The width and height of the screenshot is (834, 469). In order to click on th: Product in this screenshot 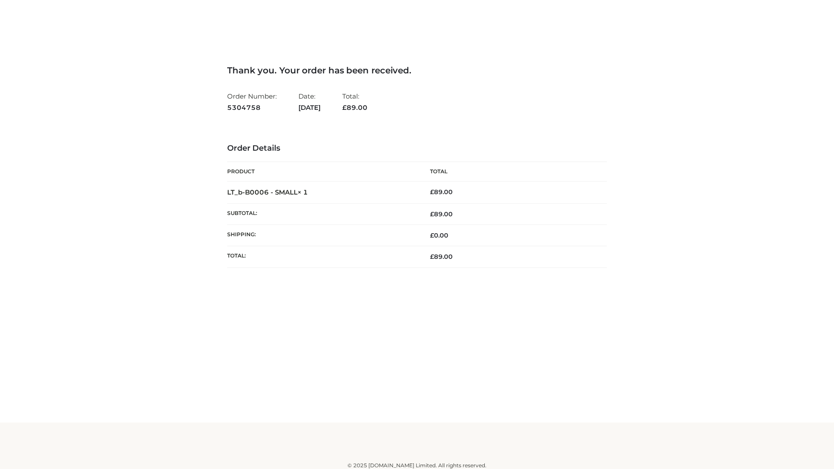, I will do `click(322, 172)`.